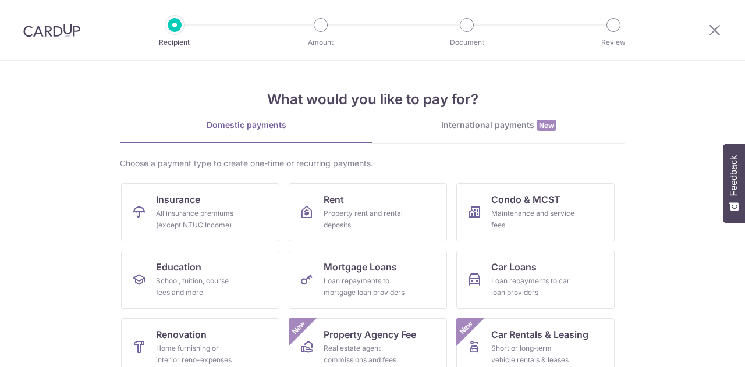 Image resolution: width=745 pixels, height=367 pixels. What do you see at coordinates (200, 280) in the screenshot?
I see `a: EducationSchool, tuition, course fees and more` at bounding box center [200, 280].